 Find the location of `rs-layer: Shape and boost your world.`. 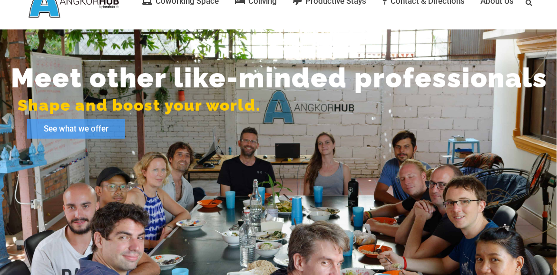

rs-layer: Shape and boost your world. is located at coordinates (139, 105).